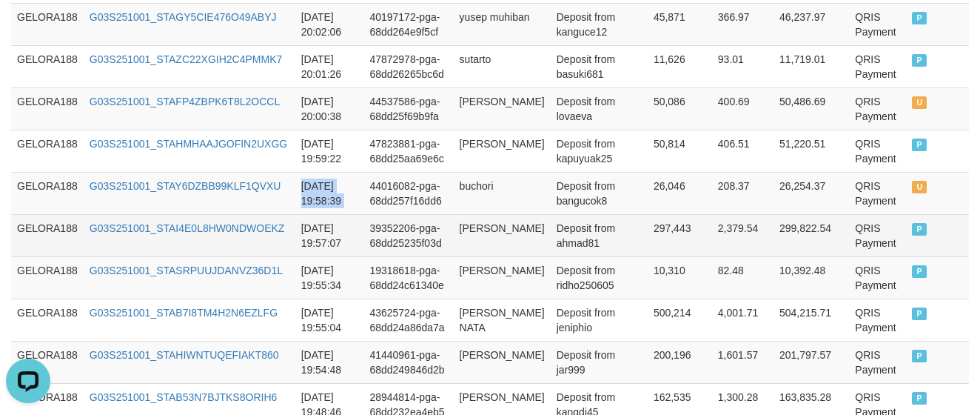 This screenshot has height=415, width=980. I want to click on td: Deposit from bangucok8, so click(599, 193).